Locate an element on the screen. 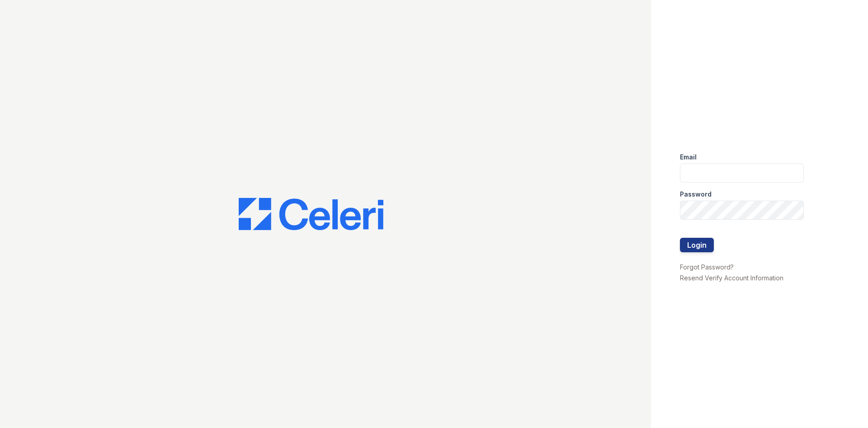 The image size is (868, 428). label: Password is located at coordinates (696, 195).